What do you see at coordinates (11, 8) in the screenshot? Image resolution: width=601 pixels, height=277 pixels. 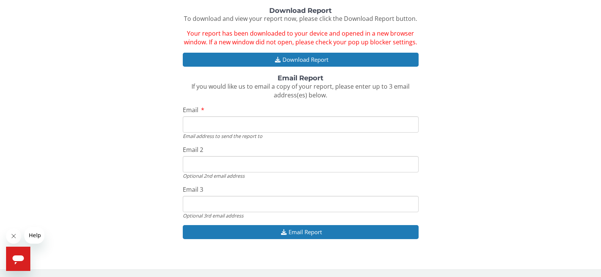 I see `span: Help` at bounding box center [11, 8].